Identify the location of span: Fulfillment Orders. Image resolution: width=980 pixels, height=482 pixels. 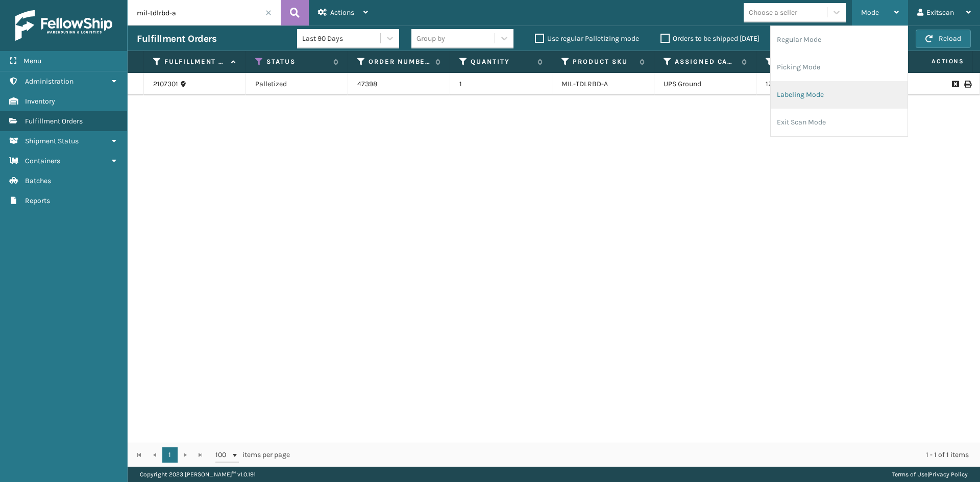
(53, 121).